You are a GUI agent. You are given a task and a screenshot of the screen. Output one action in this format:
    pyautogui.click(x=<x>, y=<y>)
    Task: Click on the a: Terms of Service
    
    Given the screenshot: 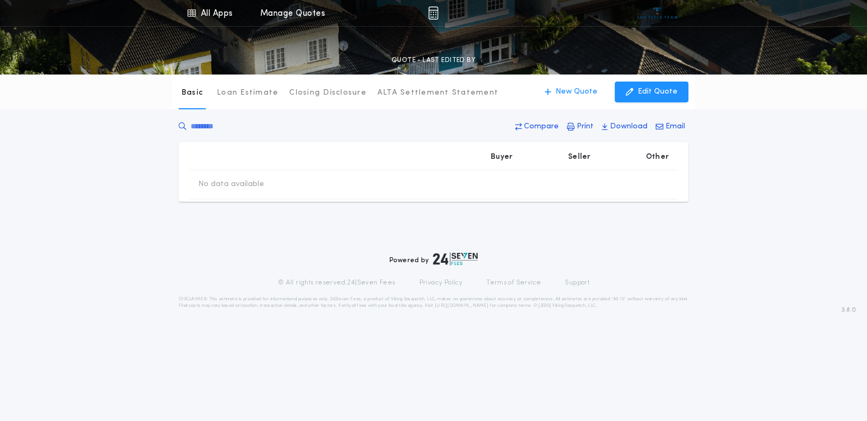 What is the action you would take?
    pyautogui.click(x=513, y=283)
    